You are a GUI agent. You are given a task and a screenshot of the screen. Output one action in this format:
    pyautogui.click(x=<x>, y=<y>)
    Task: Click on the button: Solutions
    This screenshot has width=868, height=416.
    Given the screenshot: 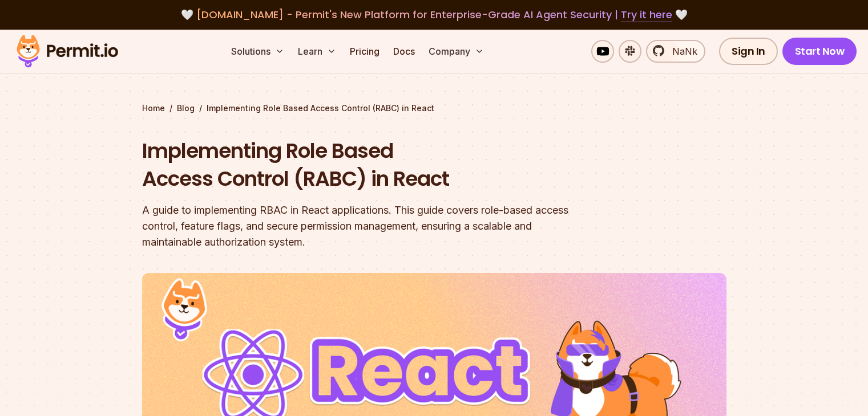 What is the action you would take?
    pyautogui.click(x=257, y=52)
    